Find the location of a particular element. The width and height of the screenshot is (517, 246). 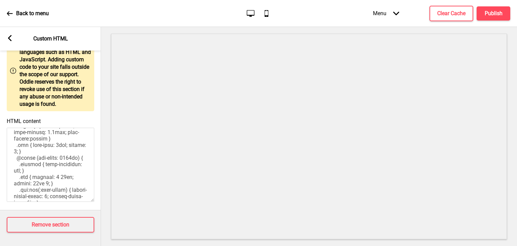

h4: Publish is located at coordinates (493, 13).